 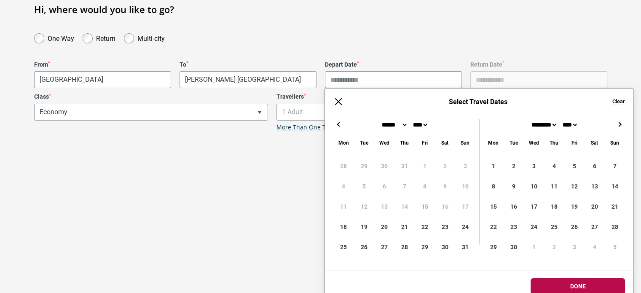 I want to click on div: 9, so click(x=513, y=186).